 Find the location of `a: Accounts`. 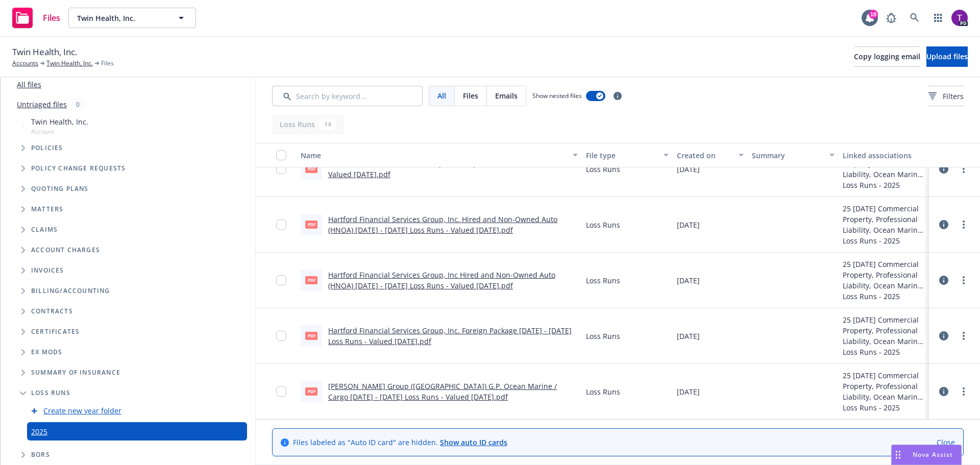

a: Accounts is located at coordinates (25, 64).